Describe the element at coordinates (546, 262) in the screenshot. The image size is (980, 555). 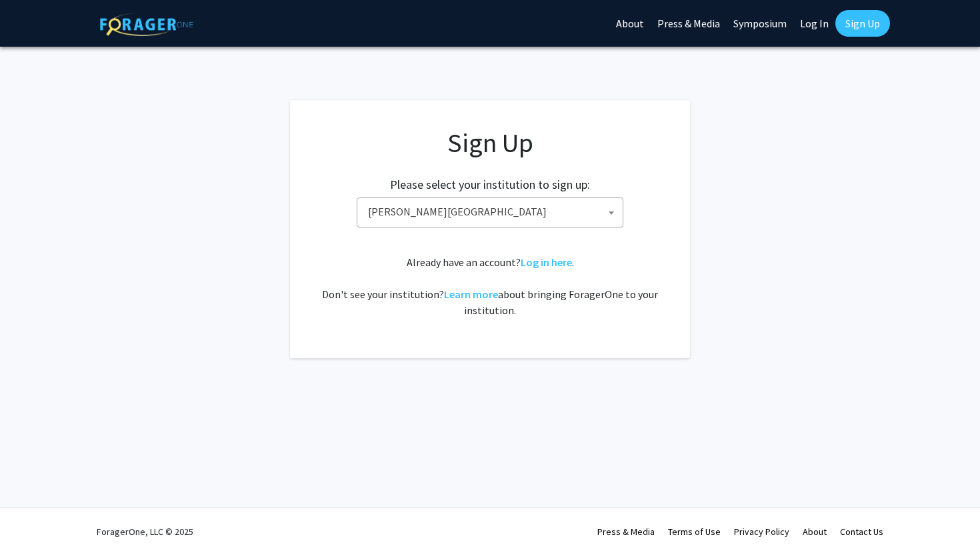
I see `a: Log in here` at that location.